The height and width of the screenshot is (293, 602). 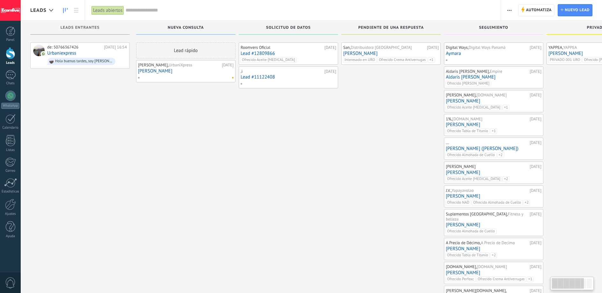 What do you see at coordinates (11, 236) in the screenshot?
I see `div: Ayuda` at bounding box center [11, 236].